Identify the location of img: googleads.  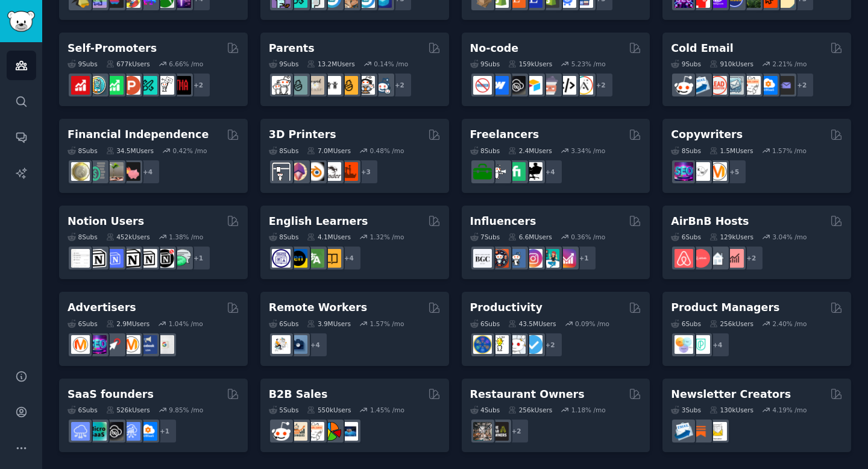
(164, 344).